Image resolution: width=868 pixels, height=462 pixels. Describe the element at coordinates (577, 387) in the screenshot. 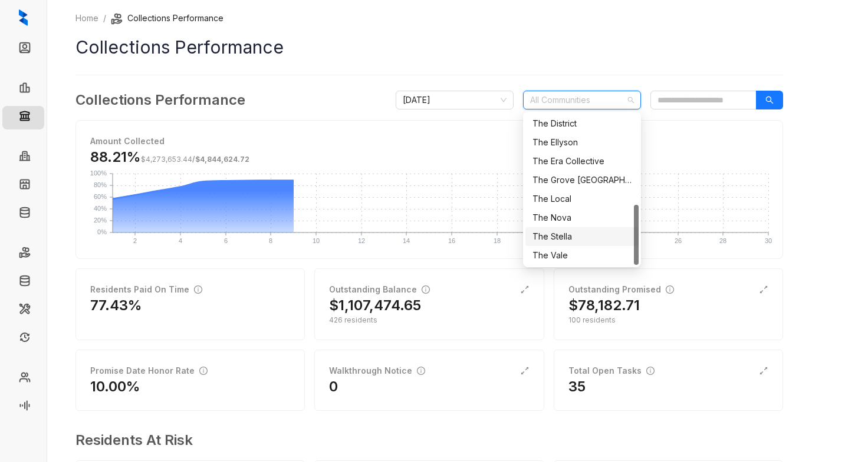

I see `h2: 35` at that location.